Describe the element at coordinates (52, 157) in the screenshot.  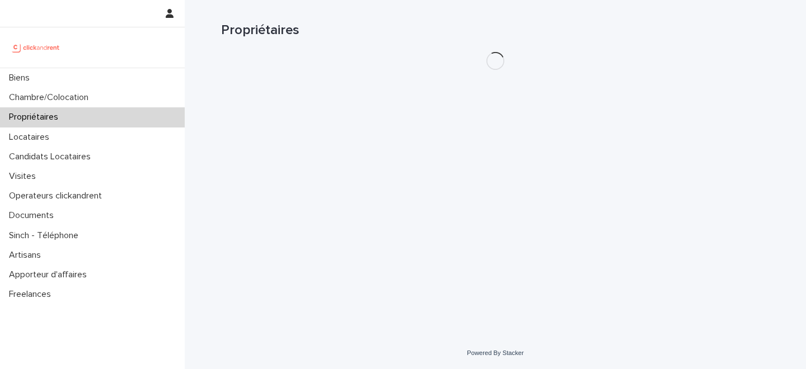
I see `p: Candidats Locataires` at that location.